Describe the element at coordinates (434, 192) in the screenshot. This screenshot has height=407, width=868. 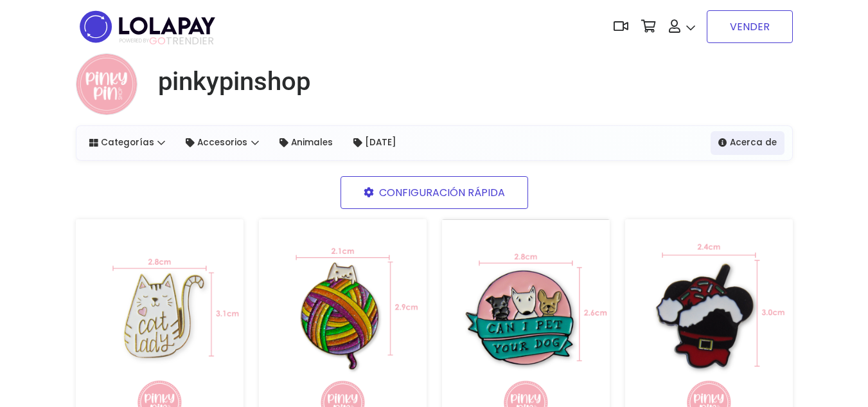
I see `a: CONFIGURACIÓN RÁPIDA` at that location.